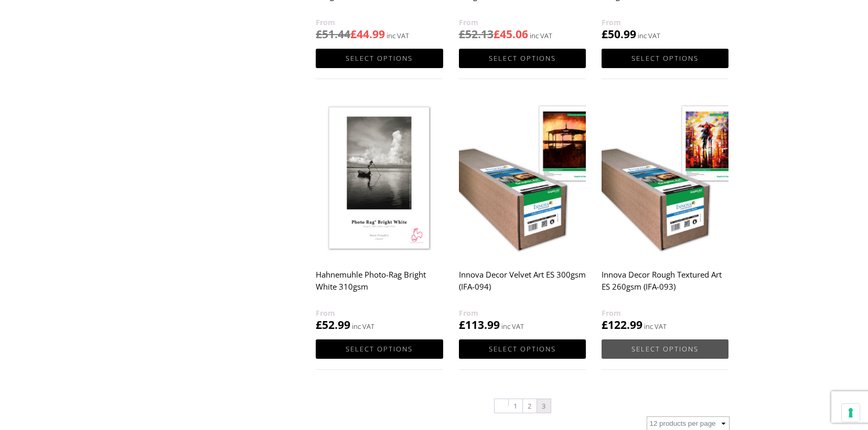 The image size is (868, 430). Describe the element at coordinates (333, 34) in the screenshot. I see `bdi: 51.44` at that location.